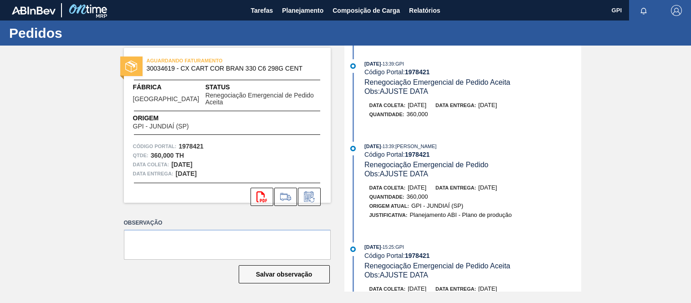 This screenshot has height=303, width=691. What do you see at coordinates (34, 10) in the screenshot?
I see `img: TNhmsLtSVTkK8tSr43FrP2fwEKptu5GPRR3wAAAABJRU5ErkJggg==` at bounding box center [34, 10].